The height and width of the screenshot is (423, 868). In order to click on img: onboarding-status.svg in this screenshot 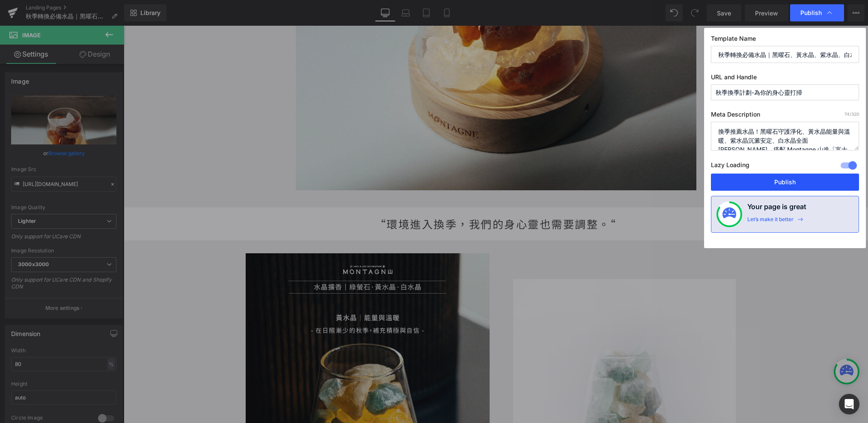, I will do `click(729, 214)`.